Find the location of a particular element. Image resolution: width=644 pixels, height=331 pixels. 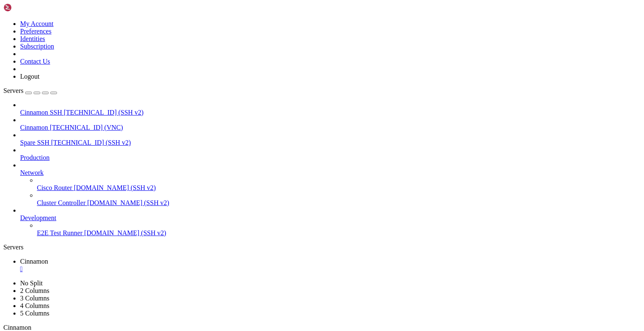

a: Preferences is located at coordinates (36, 31).